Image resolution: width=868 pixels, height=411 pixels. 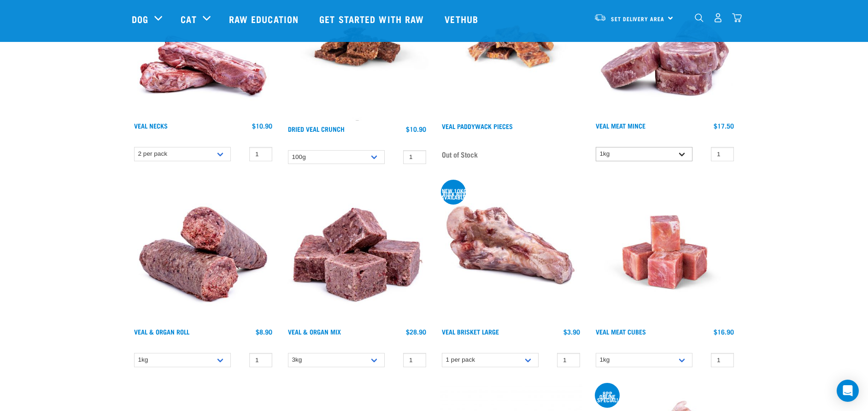 What do you see at coordinates (621, 331) in the screenshot?
I see `a: Veal Meat Cubes` at bounding box center [621, 331].